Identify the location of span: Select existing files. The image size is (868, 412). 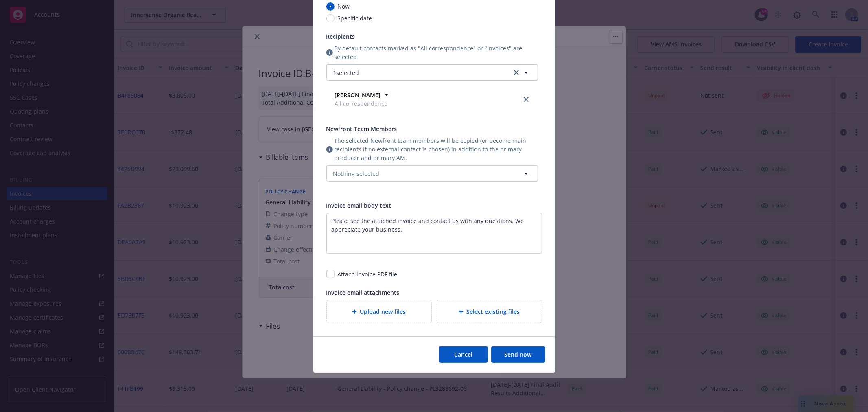
(493, 311).